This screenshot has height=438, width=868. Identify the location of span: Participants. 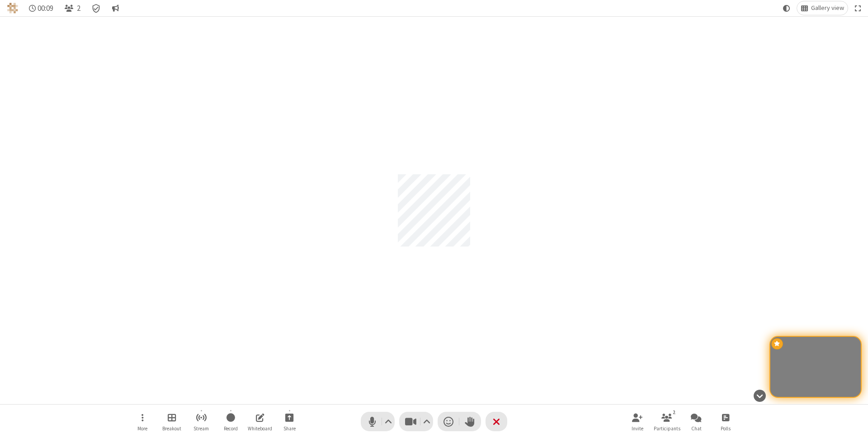
(667, 429).